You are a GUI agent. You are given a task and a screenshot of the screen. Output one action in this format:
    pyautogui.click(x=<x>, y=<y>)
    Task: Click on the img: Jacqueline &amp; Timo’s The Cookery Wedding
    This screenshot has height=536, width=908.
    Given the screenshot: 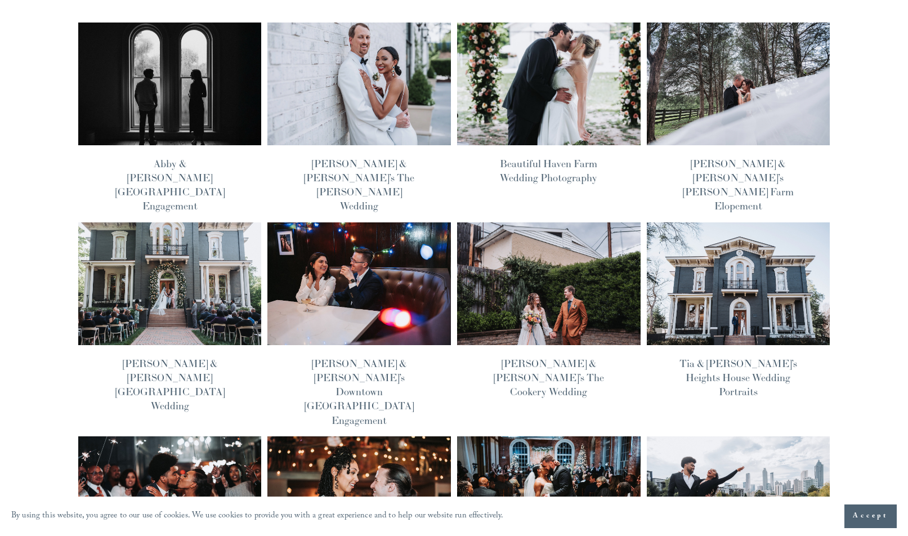 What is the action you would take?
    pyautogui.click(x=549, y=284)
    